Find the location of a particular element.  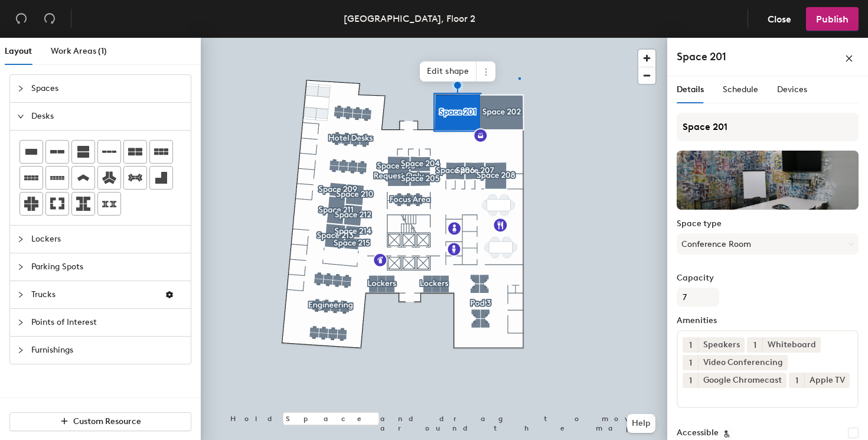

span: Layout is located at coordinates (18, 51).